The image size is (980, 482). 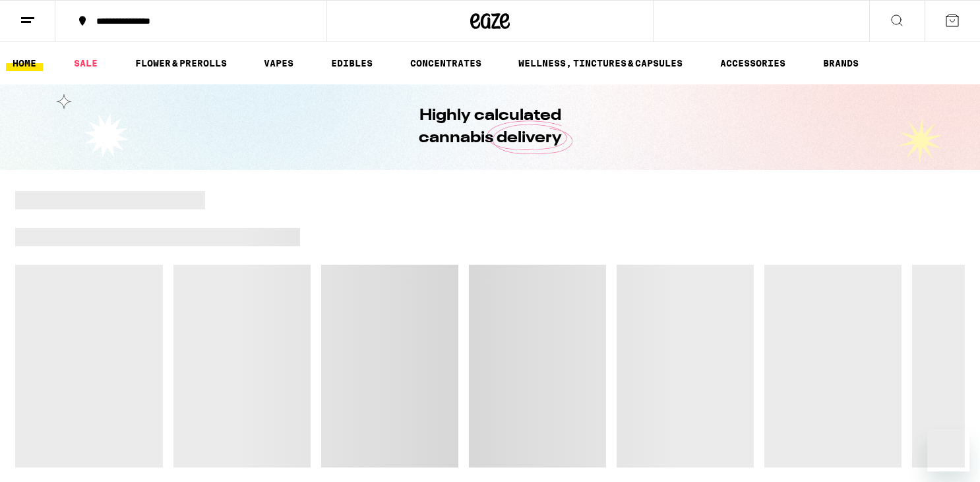 What do you see at coordinates (490, 127) in the screenshot?
I see `h1: Highly calculated cannabis delivery` at bounding box center [490, 127].